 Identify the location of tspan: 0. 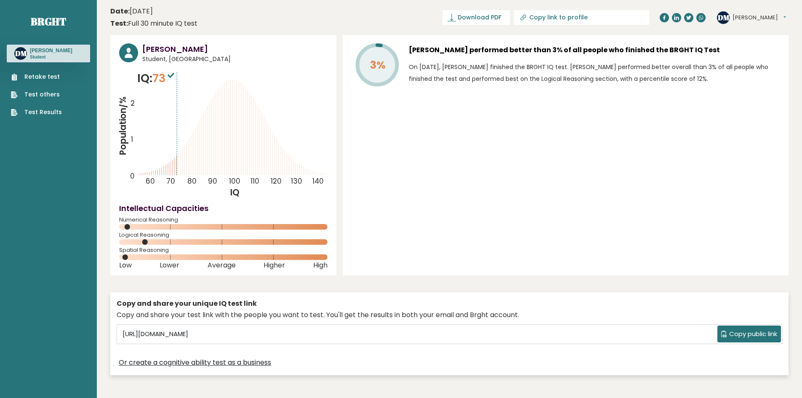
(132, 176).